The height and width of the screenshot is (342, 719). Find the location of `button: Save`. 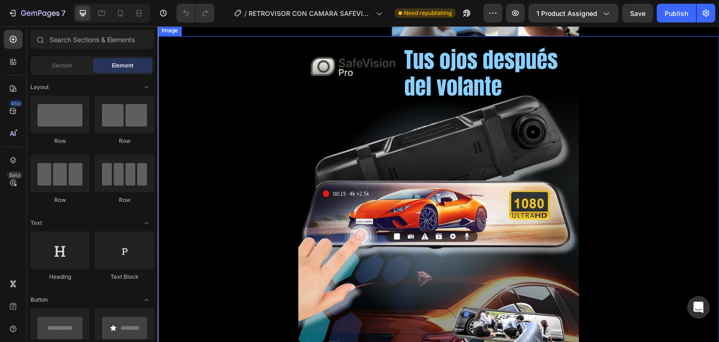

button: Save is located at coordinates (637, 13).